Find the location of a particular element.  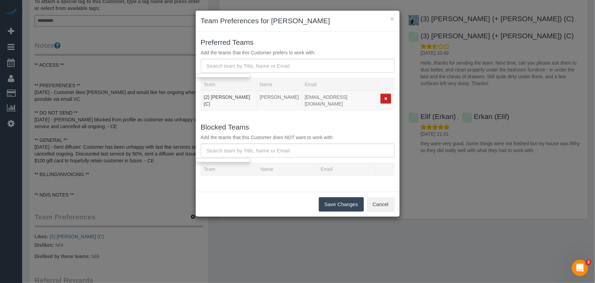

td: Email is located at coordinates (340, 100).